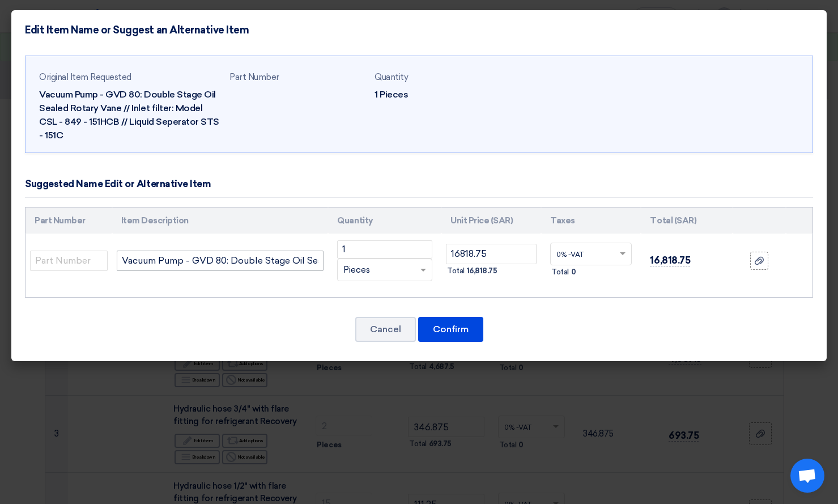 The image size is (838, 504). What do you see at coordinates (69, 260) in the screenshot?
I see `input: Part Number` at bounding box center [69, 260].